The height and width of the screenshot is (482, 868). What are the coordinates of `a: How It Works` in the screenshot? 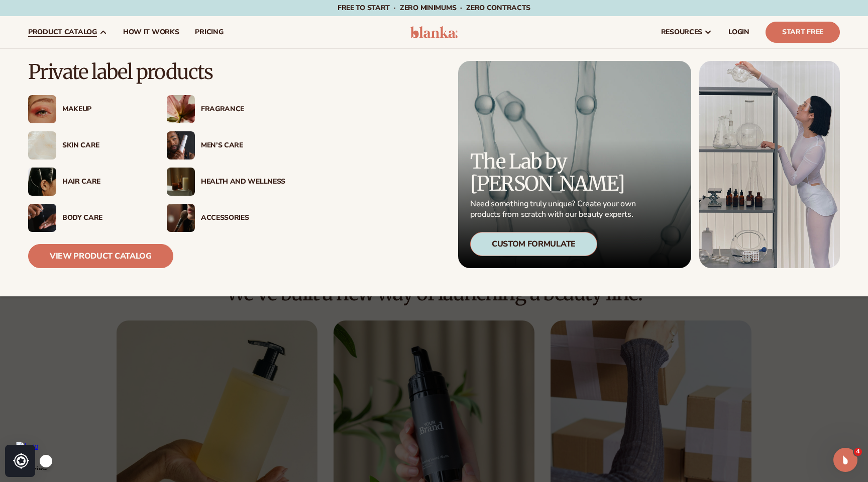 It's located at (151, 32).